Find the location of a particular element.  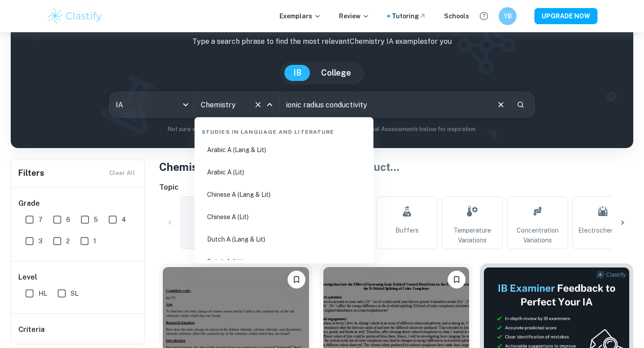

button: Search is located at coordinates (521, 105).